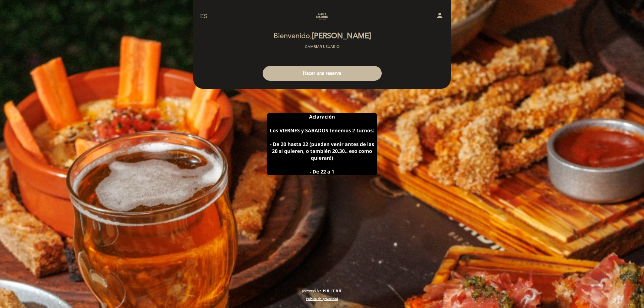  Describe the element at coordinates (322, 290) in the screenshot. I see `a: powered by` at that location.